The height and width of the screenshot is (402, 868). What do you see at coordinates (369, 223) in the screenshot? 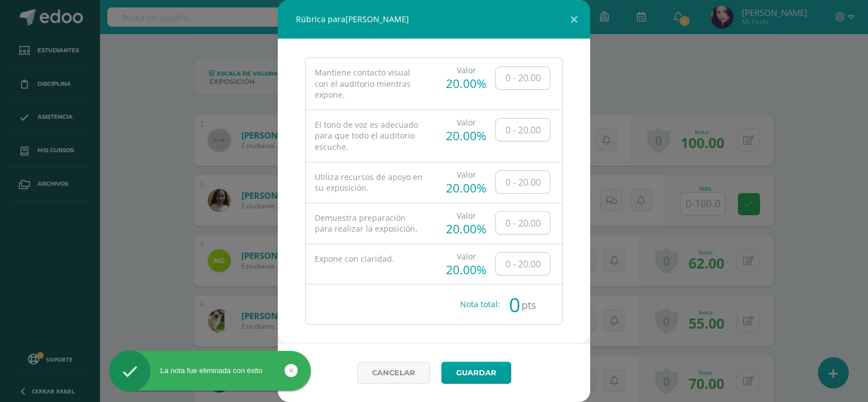
I see `div: Demuestra preparación para realizar la exposición.` at bounding box center [369, 223].